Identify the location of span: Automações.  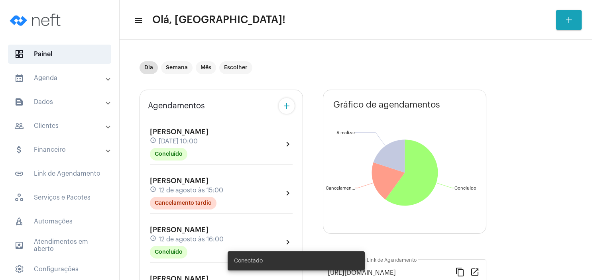
(59, 222).